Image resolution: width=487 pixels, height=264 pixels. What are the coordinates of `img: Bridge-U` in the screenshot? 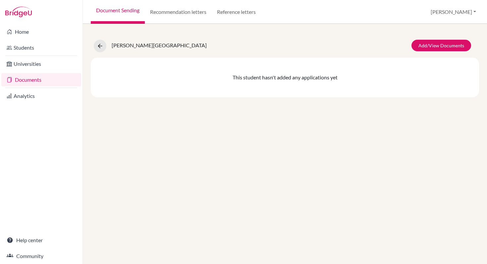 It's located at (19, 12).